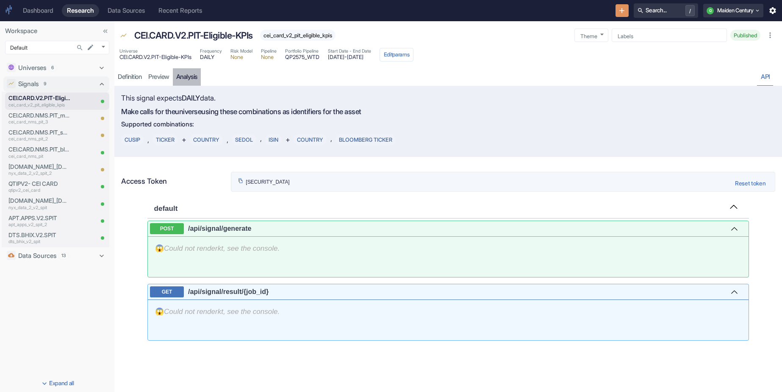 This screenshot has width=782, height=392. What do you see at coordinates (151, 98) in the screenshot?
I see `span: This signal expects` at bounding box center [151, 98].